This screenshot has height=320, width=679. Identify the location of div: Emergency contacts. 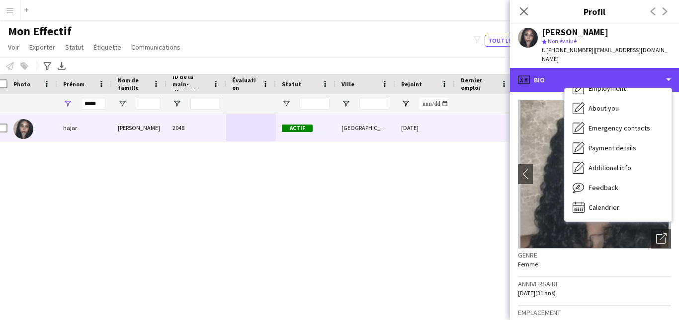
(618, 128).